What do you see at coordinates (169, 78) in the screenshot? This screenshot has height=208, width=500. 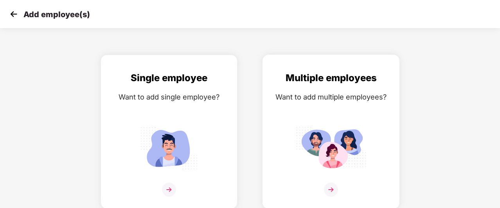 I see `div: Single employee` at bounding box center [169, 78].